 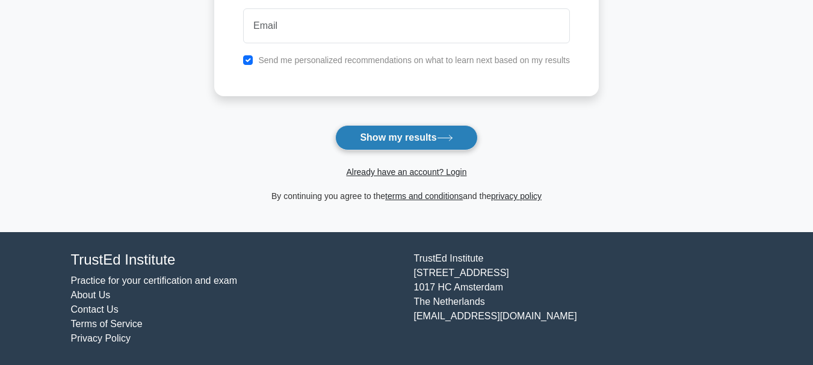 I want to click on a: Privacy Policy, so click(x=101, y=338).